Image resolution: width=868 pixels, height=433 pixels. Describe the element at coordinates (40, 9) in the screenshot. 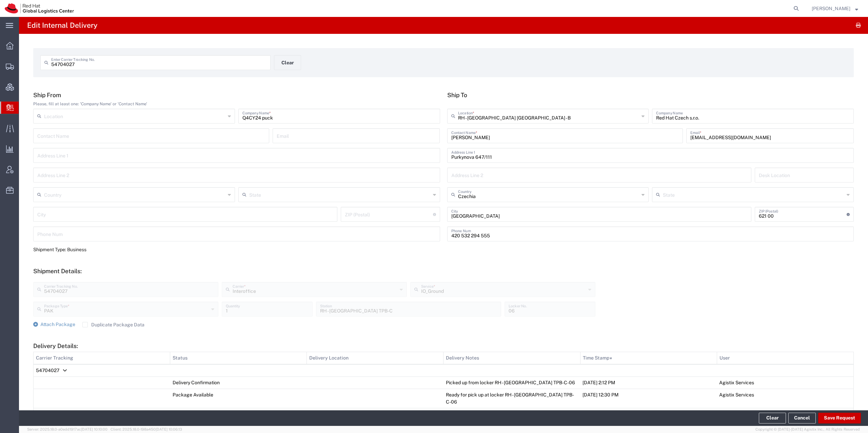

I see `img: logo` at that location.